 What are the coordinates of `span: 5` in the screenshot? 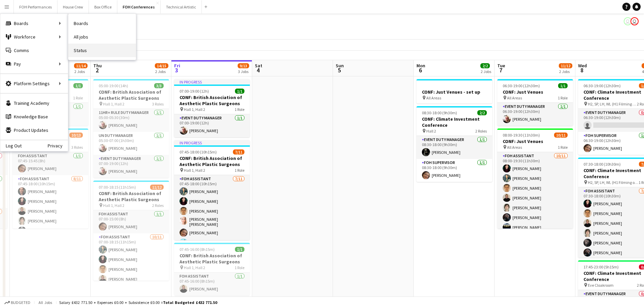 It's located at (339, 70).